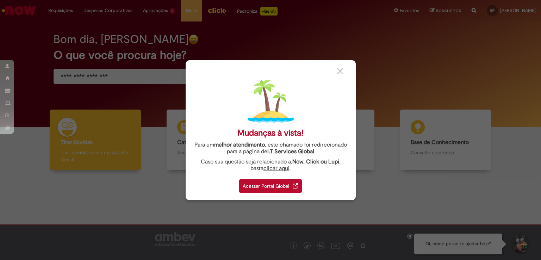  What do you see at coordinates (291, 149) in the screenshot?
I see `a: I.T Services Global` at bounding box center [291, 149].